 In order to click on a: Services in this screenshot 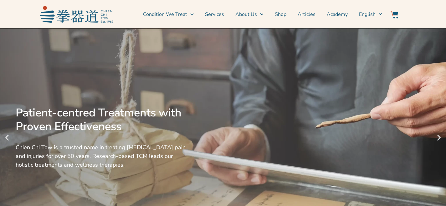, I will do `click(214, 14)`.